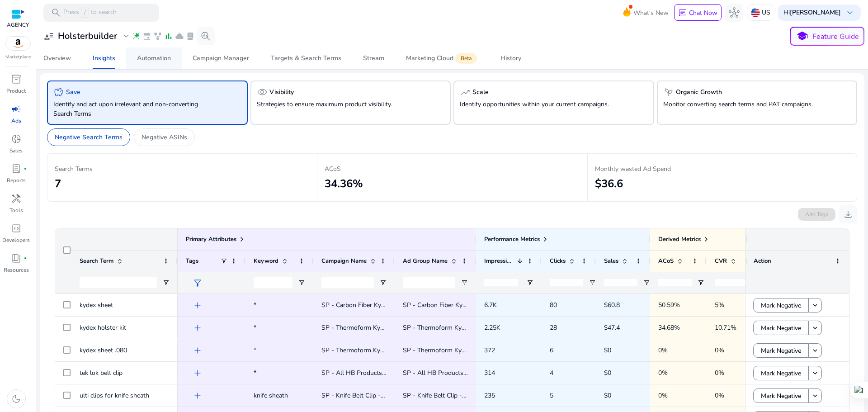 The height and width of the screenshot is (412, 868). I want to click on span: Beta, so click(466, 58).